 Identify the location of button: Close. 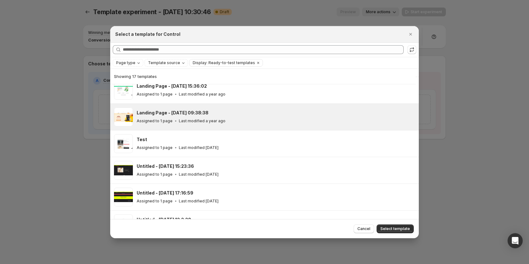
(411, 34).